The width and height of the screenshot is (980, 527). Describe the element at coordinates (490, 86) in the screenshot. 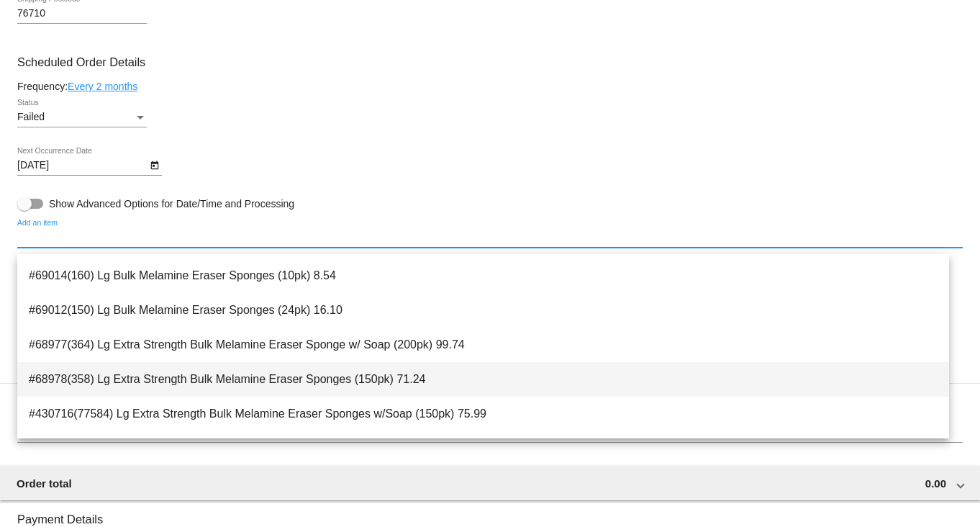

I see `div: Frequency:` at that location.